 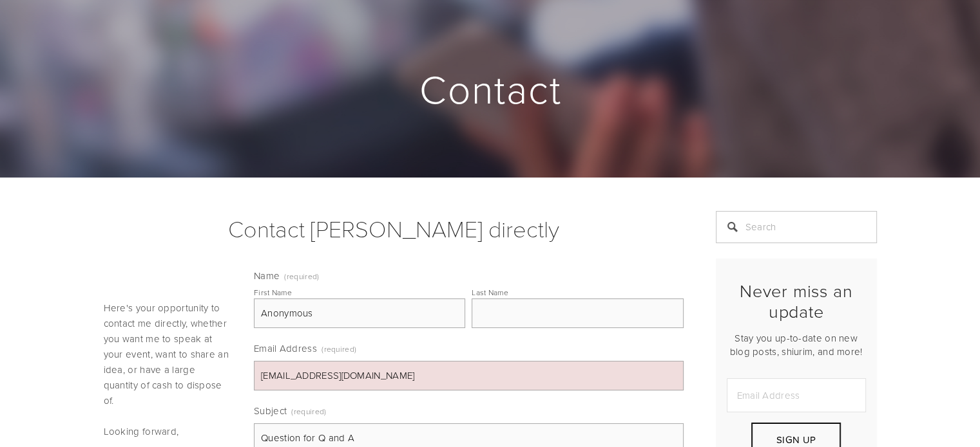 What do you see at coordinates (267, 275) in the screenshot?
I see `span: Name` at bounding box center [267, 275].